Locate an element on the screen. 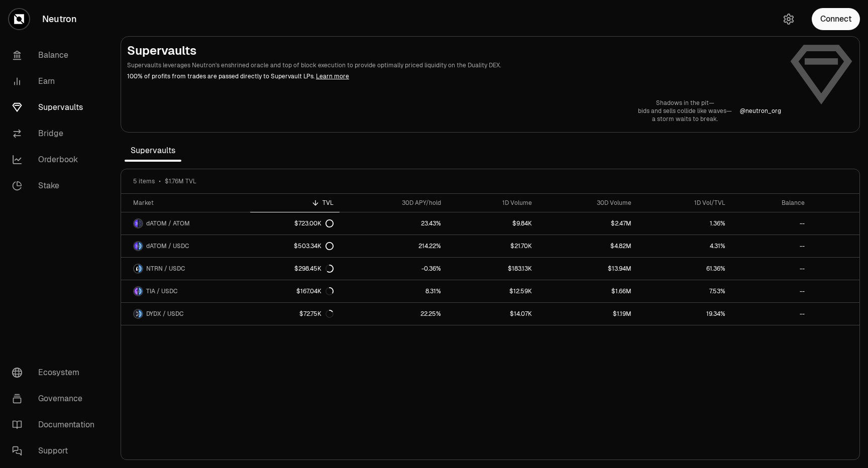  a: NTRN LogoUSDC LogoNTRN / USDC is located at coordinates (185, 268).